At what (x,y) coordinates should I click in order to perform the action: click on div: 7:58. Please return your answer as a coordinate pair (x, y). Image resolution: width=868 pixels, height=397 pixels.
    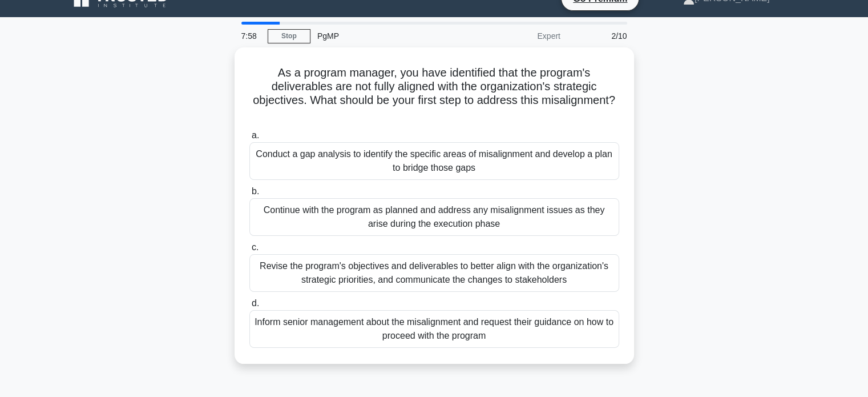
    Looking at the image, I should click on (251, 36).